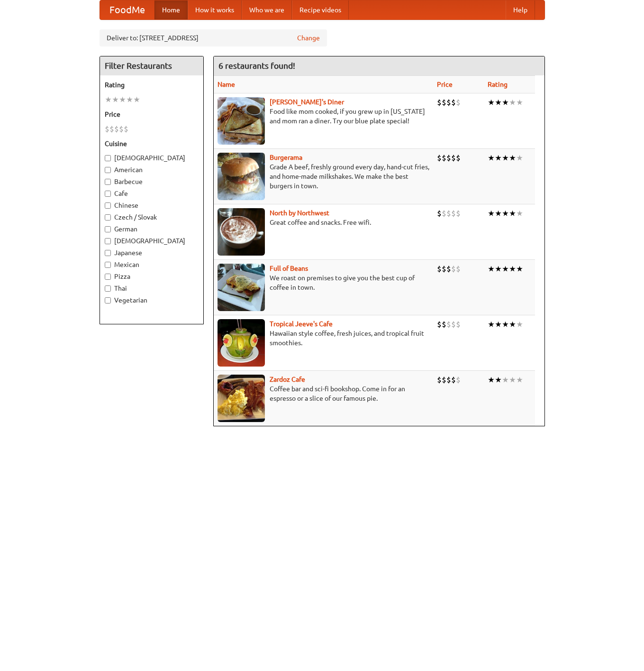 The width and height of the screenshot is (644, 671). What do you see at coordinates (241, 232) in the screenshot?
I see `img: north.jpg` at bounding box center [241, 232].